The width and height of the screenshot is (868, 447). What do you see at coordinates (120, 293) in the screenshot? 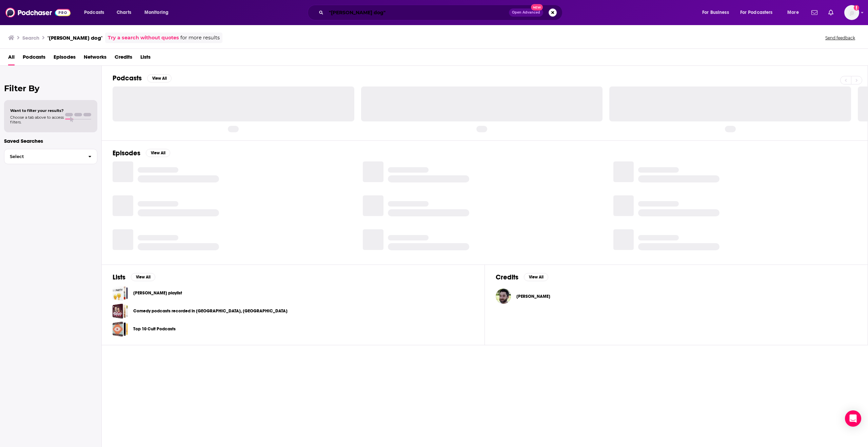
I see `span: Dao's playlist` at bounding box center [120, 293].